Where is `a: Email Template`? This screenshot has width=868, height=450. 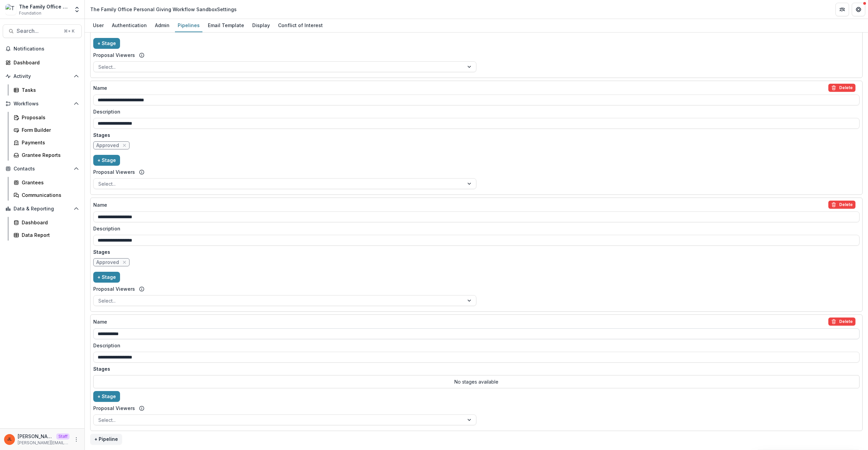 a: Email Template is located at coordinates (226, 25).